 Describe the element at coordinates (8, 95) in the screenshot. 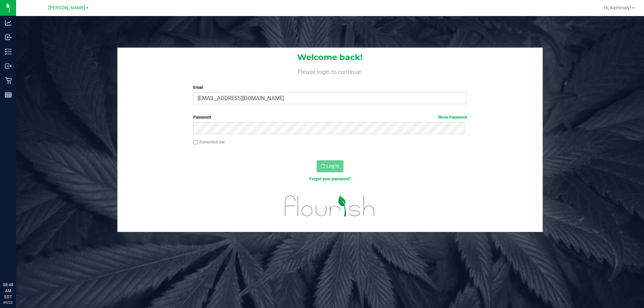

I see `inline-svg: Reports` at that location.